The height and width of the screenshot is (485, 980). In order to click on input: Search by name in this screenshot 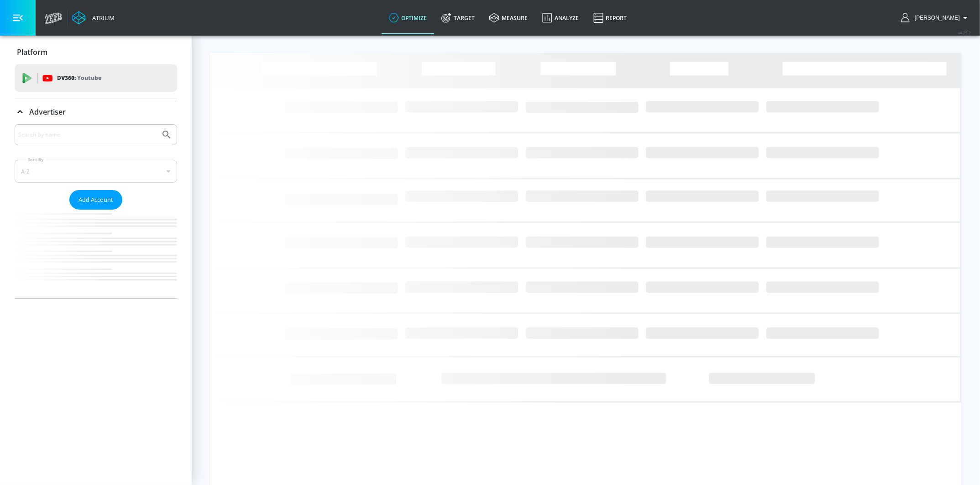, I will do `click(87, 134)`.